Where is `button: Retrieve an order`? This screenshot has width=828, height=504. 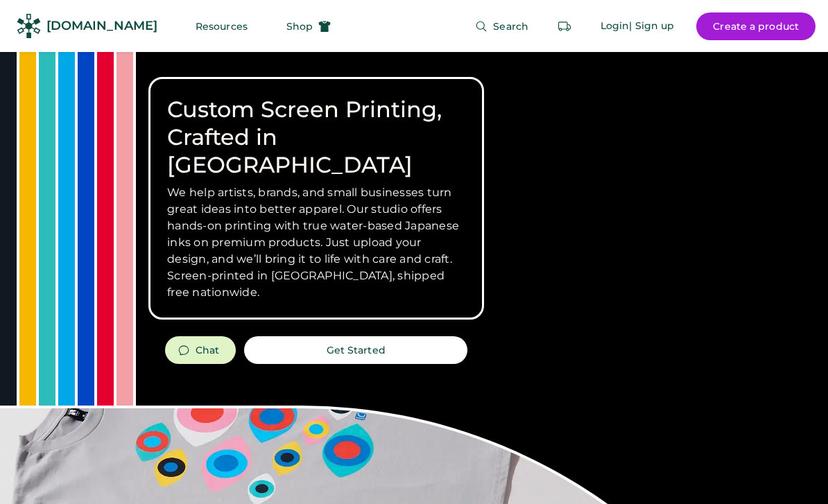 button: Retrieve an order is located at coordinates (564, 27).